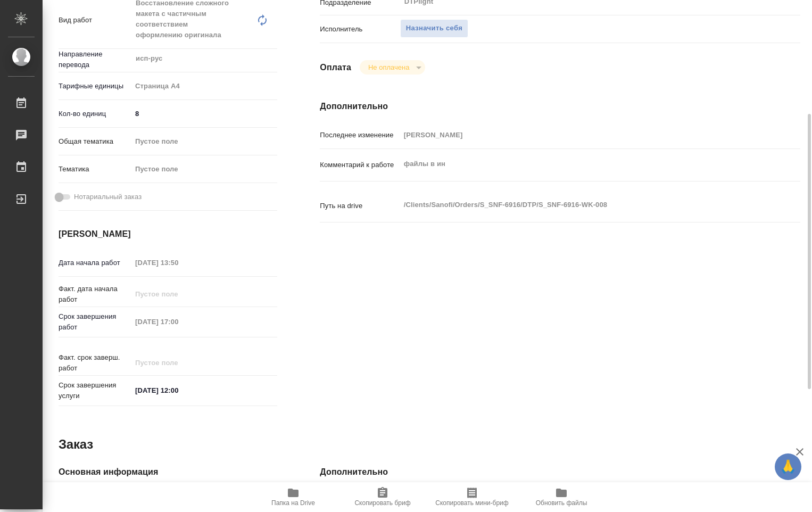  Describe the element at coordinates (434, 28) in the screenshot. I see `span: Назначить себя` at that location.